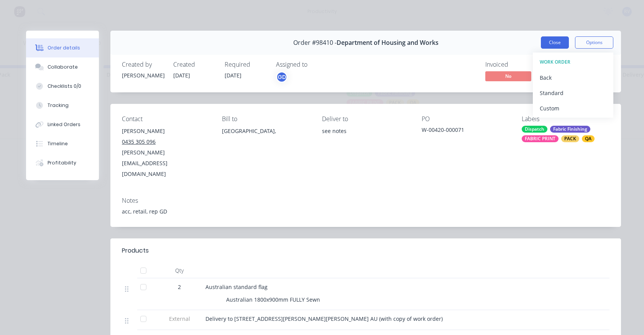  Describe the element at coordinates (565, 119) in the screenshot. I see `div: Labels` at that location.